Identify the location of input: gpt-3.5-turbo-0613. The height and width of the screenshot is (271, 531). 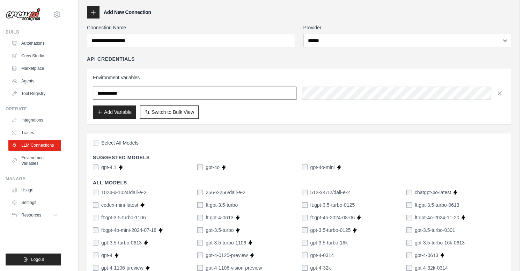
(96, 243).